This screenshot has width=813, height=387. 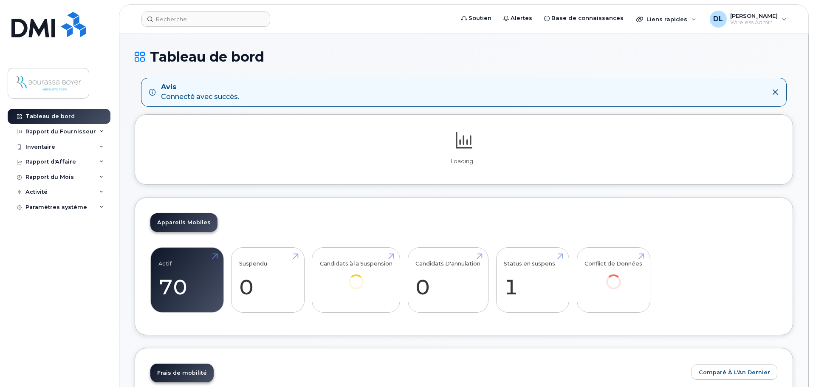 What do you see at coordinates (187, 280) in the screenshot?
I see `a: Actif 70` at bounding box center [187, 280].